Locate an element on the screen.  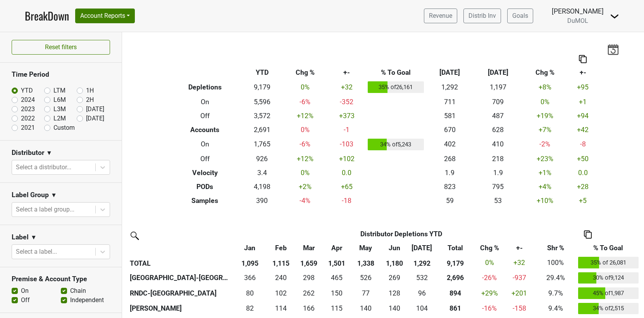
td: +7 % is located at coordinates (544, 130).